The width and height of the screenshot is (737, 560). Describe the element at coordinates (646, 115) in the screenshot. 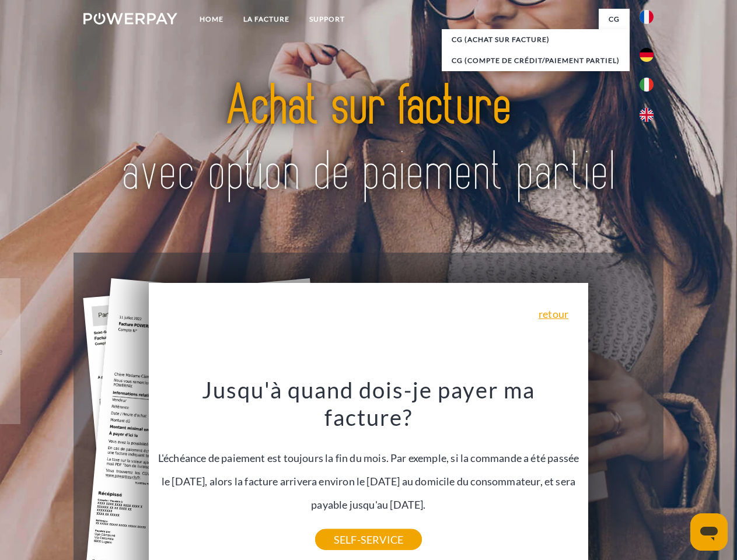

I see `img: en` at that location.